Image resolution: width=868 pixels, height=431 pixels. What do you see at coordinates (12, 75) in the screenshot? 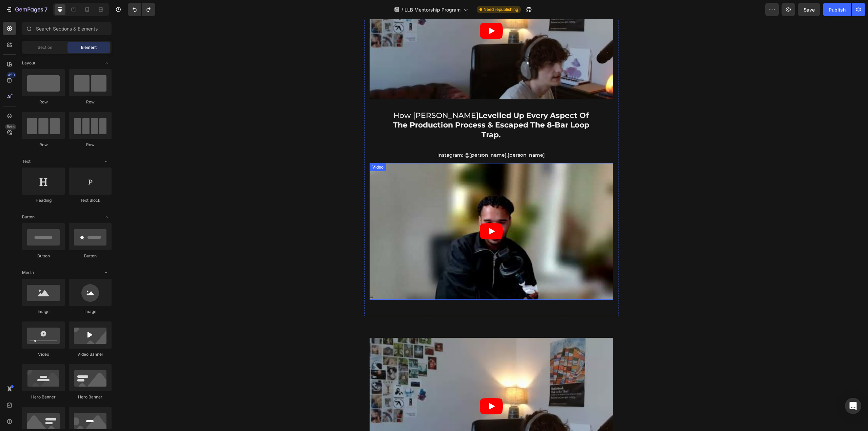
I see `div: 450` at bounding box center [12, 75].